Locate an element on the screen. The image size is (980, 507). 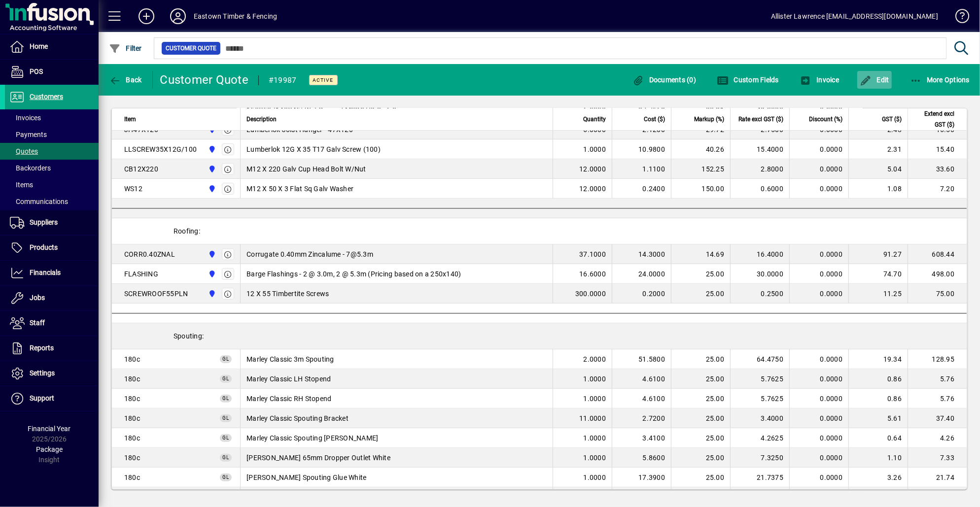
span: Corrugate 0.40mm Zincalume - 7@5.3m is located at coordinates (309, 254).